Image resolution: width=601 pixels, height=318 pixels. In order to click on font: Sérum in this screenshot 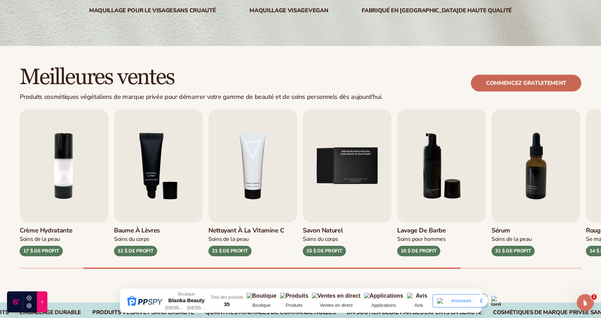, I will do `click(500, 230)`.